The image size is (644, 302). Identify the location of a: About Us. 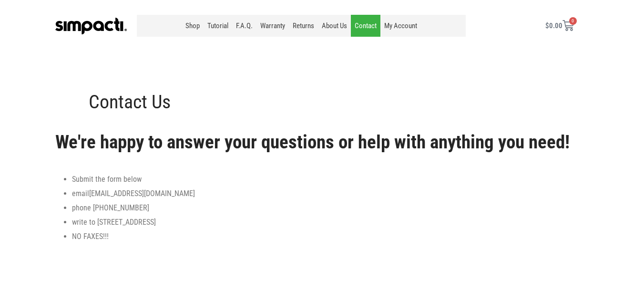
(334, 26).